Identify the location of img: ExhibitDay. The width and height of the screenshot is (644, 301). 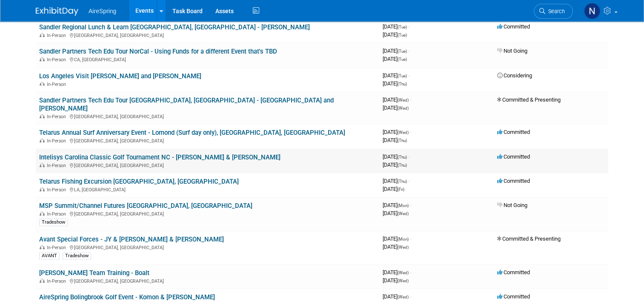
(57, 11).